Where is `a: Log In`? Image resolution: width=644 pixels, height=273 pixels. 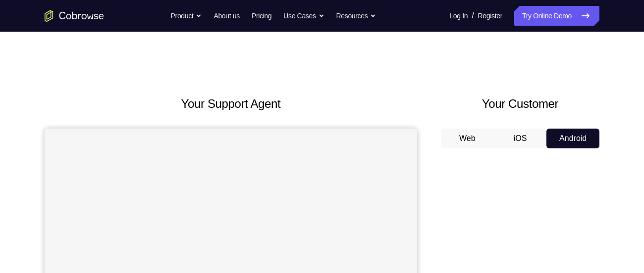
a: Log In is located at coordinates (458, 16).